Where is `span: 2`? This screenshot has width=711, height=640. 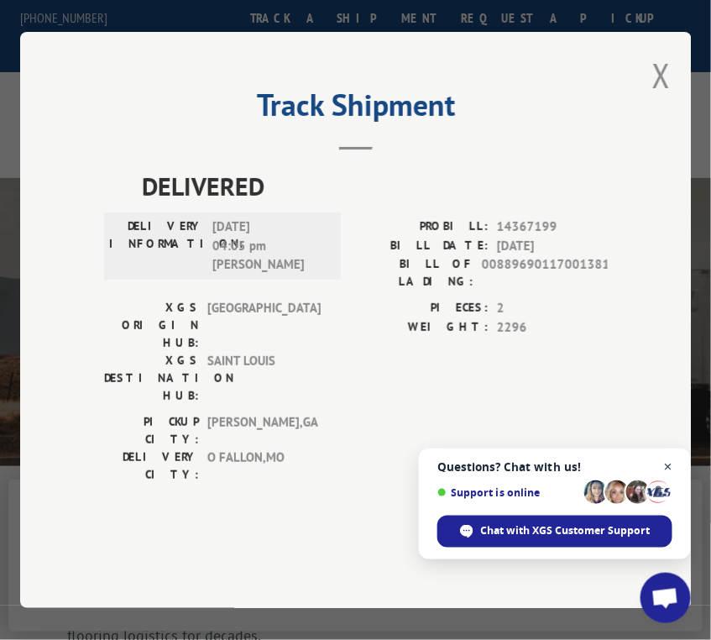
span: 2 is located at coordinates (553, 308).